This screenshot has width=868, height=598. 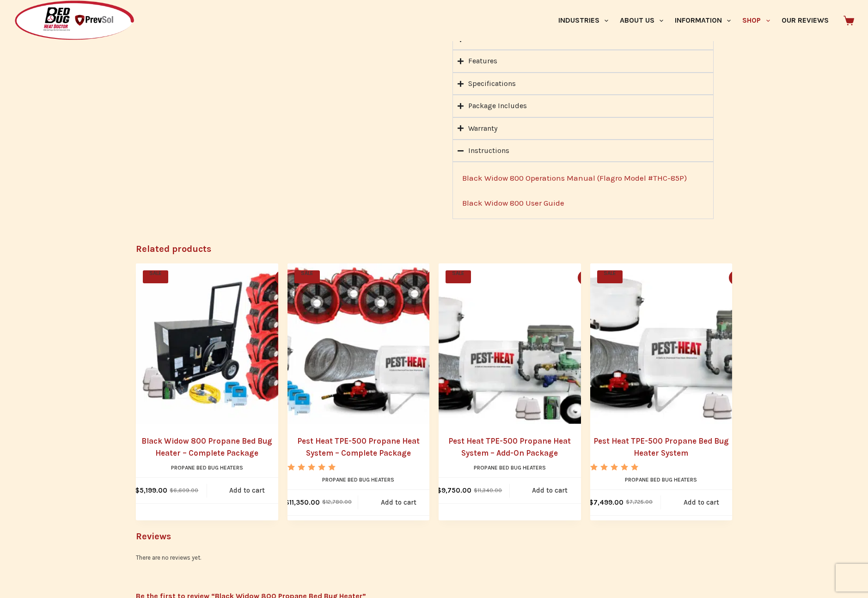 I want to click on bdi: 12,780.00, so click(x=337, y=502).